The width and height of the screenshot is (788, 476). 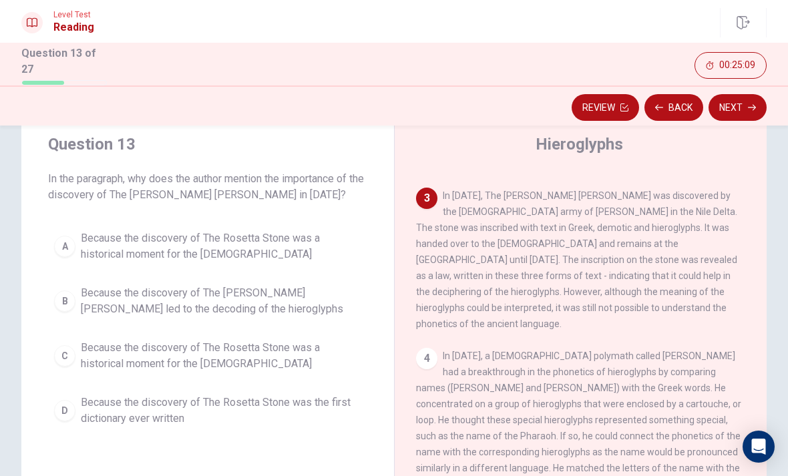 I want to click on div: 3, so click(x=427, y=198).